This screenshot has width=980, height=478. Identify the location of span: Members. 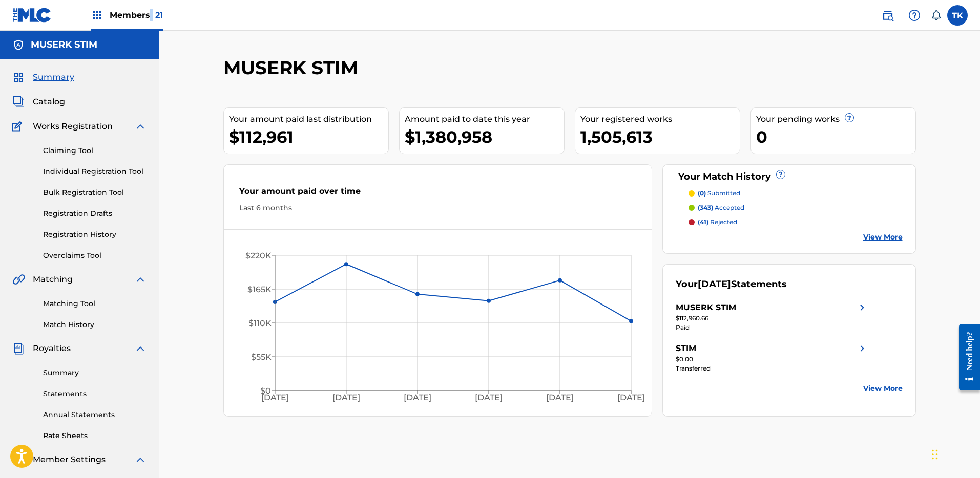
(136, 15).